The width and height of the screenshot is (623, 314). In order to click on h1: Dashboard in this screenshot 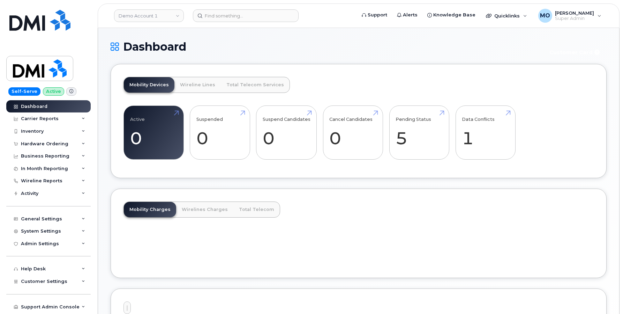, I will do `click(326, 46)`.